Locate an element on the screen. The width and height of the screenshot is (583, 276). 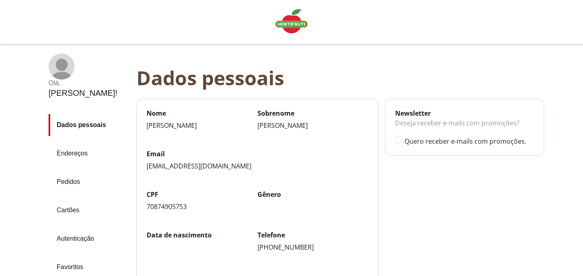
a: Endereços is located at coordinates (89, 153).